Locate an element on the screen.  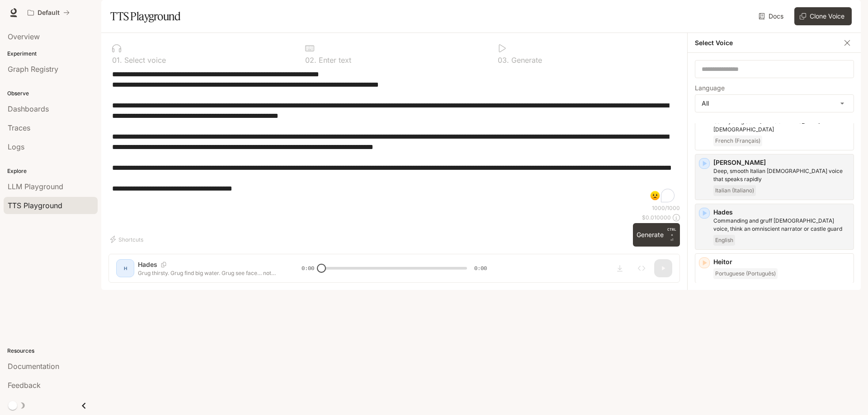
a: Docs is located at coordinates (772, 16).